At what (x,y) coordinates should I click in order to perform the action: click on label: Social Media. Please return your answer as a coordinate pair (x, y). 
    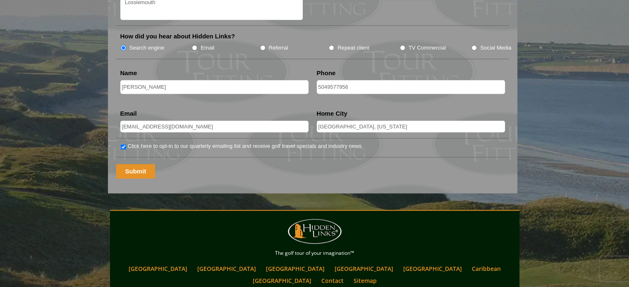
    Looking at the image, I should click on (495, 48).